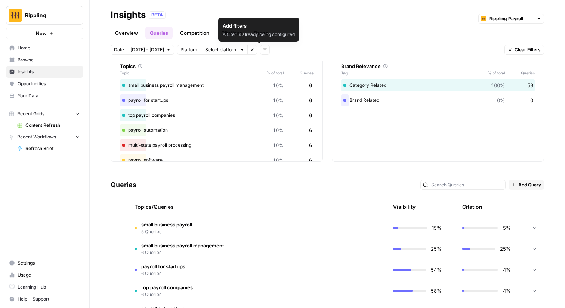 This screenshot has width=565, height=308. What do you see at coordinates (44, 299) in the screenshot?
I see `button: Help + Support` at bounding box center [44, 299].